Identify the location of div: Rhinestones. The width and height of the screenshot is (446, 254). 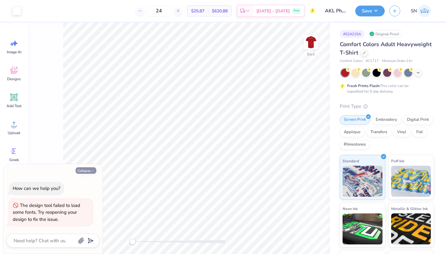
(355, 145).